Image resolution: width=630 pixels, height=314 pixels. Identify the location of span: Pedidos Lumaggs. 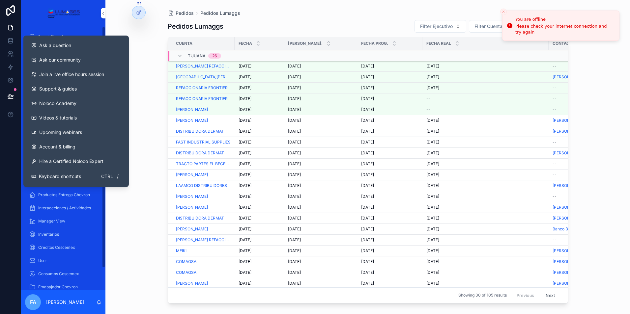
(220, 13).